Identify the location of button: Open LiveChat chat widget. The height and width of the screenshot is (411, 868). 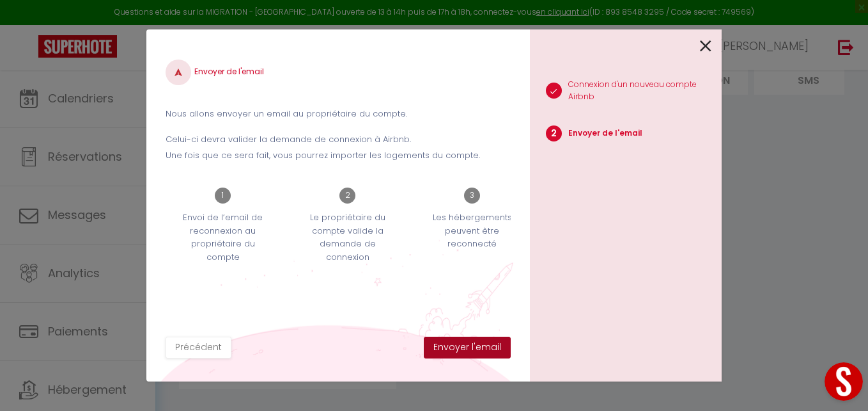
(30, 24).